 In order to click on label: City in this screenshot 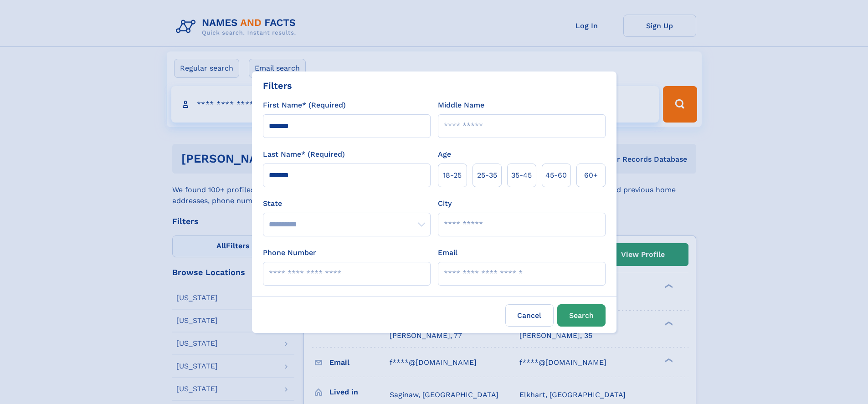, I will do `click(444, 203)`.